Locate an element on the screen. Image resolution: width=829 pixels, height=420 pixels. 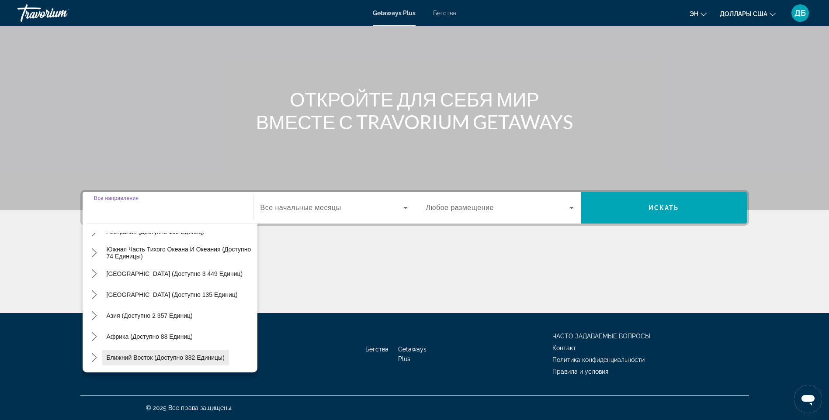
button: Выберите направление: Южная часть Тихого океана и Океания (доступно 74 единицы) is located at coordinates (180, 253).